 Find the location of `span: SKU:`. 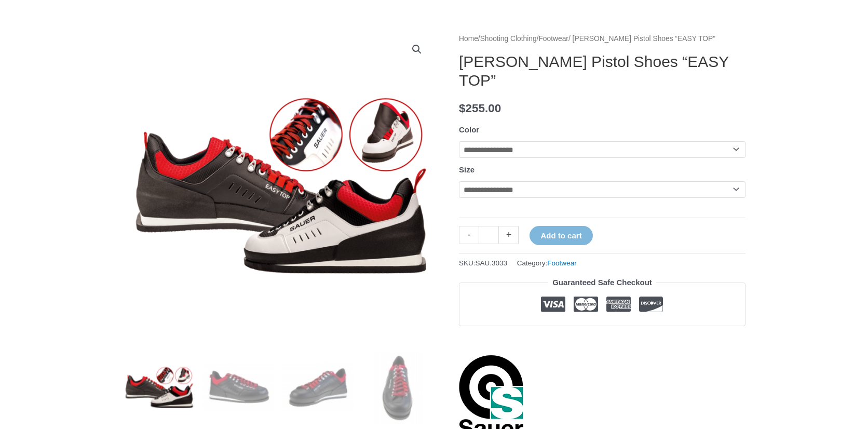

span: SKU: is located at coordinates (483, 263).